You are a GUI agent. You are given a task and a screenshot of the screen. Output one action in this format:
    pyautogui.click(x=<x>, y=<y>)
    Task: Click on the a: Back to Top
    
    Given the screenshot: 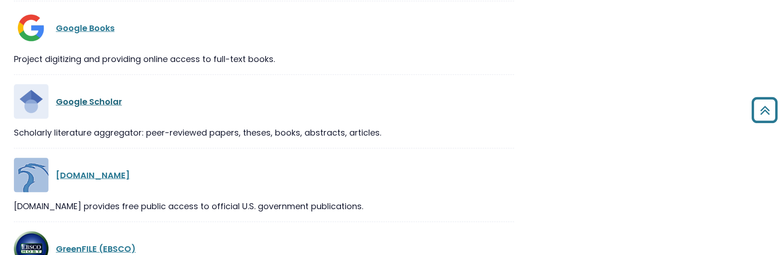 What is the action you would take?
    pyautogui.click(x=765, y=110)
    